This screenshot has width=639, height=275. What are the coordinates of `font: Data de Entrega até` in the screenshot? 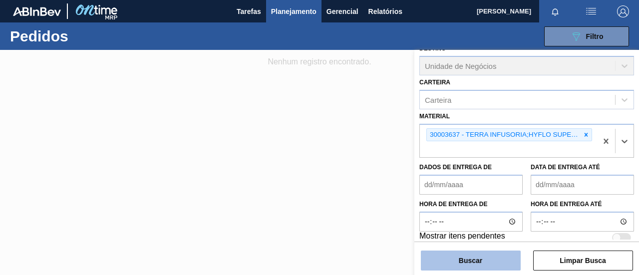 It's located at (565, 167).